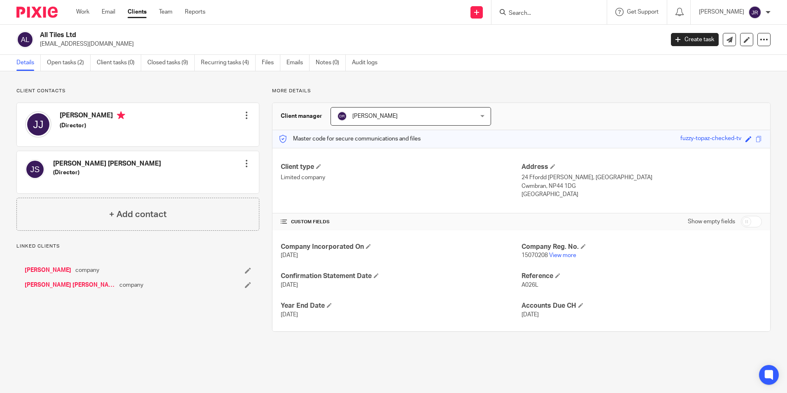 The height and width of the screenshot is (393, 787). Describe the element at coordinates (83, 12) in the screenshot. I see `a: Work` at that location.